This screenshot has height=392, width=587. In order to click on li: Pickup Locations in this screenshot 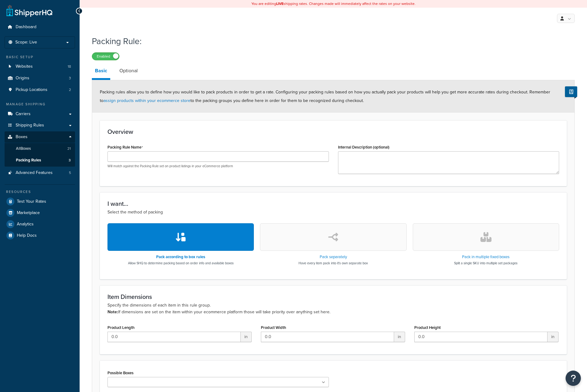, I will do `click(40, 90)`.